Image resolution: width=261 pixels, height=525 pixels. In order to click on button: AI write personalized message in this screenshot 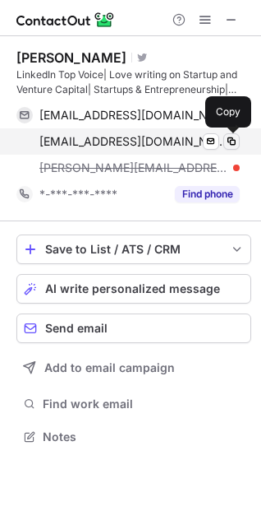, I will do `click(134, 289)`.